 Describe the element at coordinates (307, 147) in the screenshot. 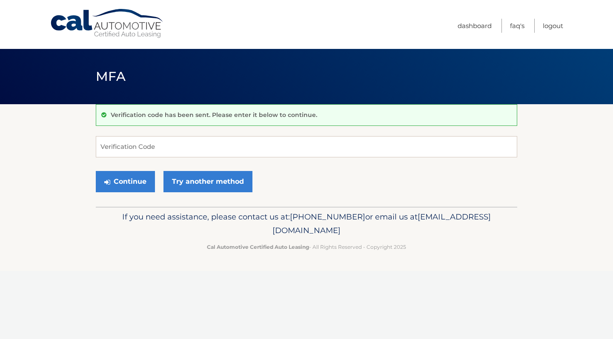

I see `input: Verification Code` at that location.